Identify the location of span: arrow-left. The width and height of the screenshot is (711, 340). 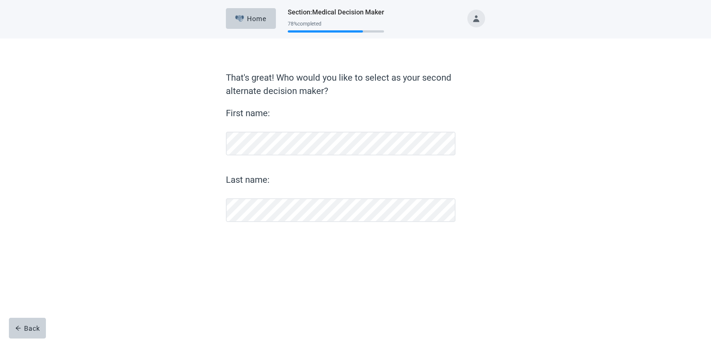
(18, 328).